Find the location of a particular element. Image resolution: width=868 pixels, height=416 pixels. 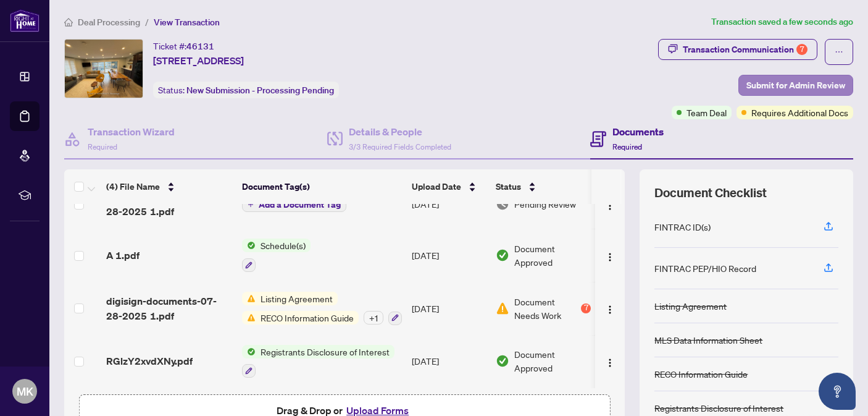

span: home is located at coordinates (69, 22).